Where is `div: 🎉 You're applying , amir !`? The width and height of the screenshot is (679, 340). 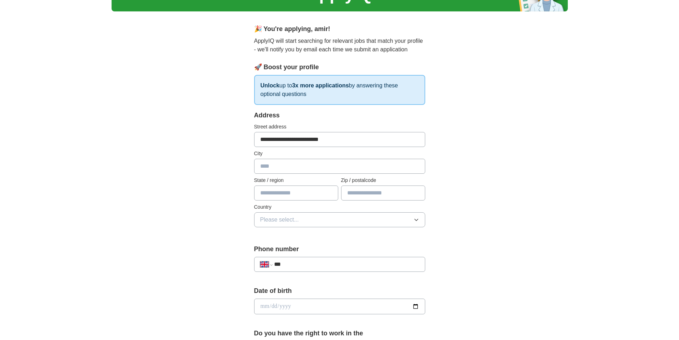 div: 🎉 You're applying , amir ! is located at coordinates (340, 29).